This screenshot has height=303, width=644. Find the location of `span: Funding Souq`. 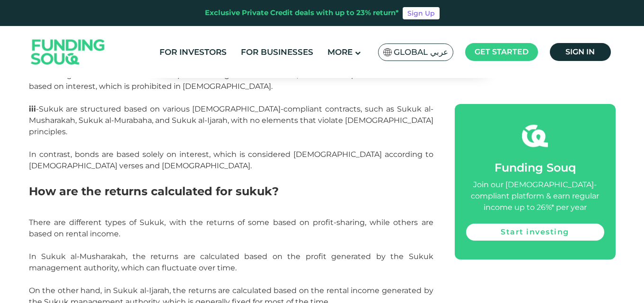

span: Funding Souq is located at coordinates (535, 168).